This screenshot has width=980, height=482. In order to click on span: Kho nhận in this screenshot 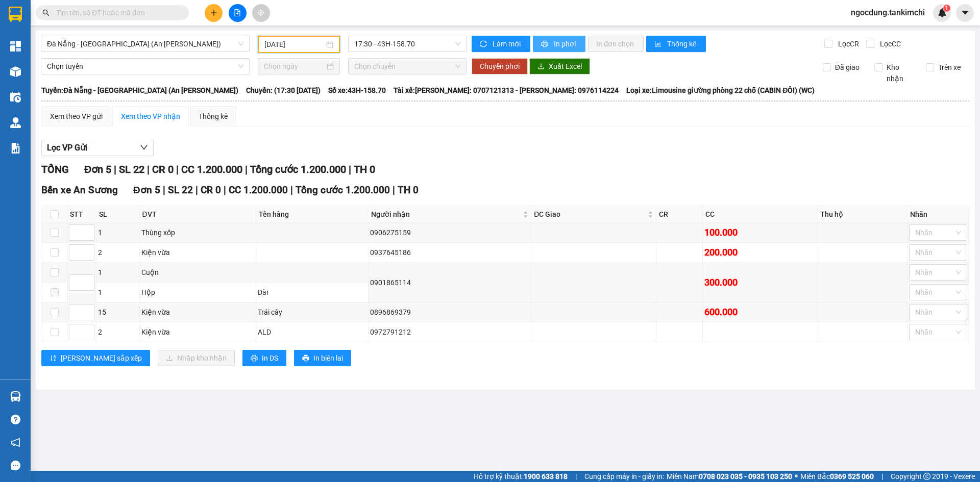, I will do `click(901, 73)`.